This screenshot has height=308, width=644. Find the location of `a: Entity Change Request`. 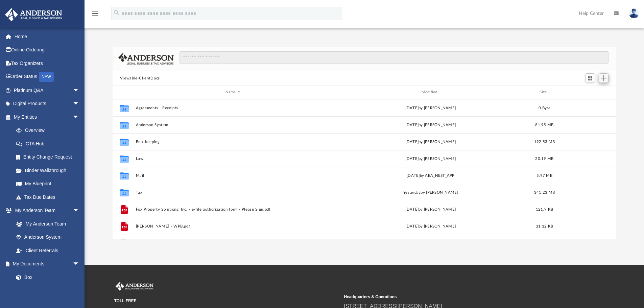

a: Entity Change Request is located at coordinates (49, 157).